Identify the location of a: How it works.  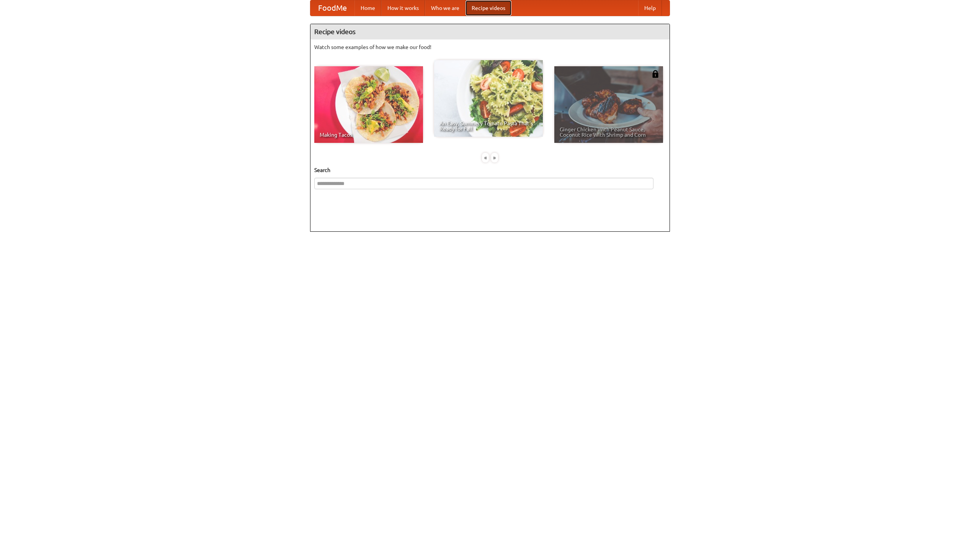
(403, 8).